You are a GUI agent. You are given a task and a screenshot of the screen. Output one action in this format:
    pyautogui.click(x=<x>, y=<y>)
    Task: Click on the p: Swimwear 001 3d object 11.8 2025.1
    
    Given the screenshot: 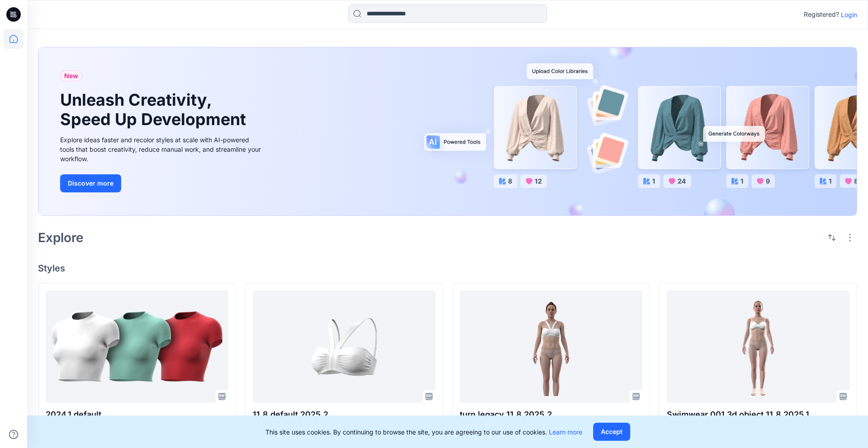 What is the action you would take?
    pyautogui.click(x=758, y=415)
    